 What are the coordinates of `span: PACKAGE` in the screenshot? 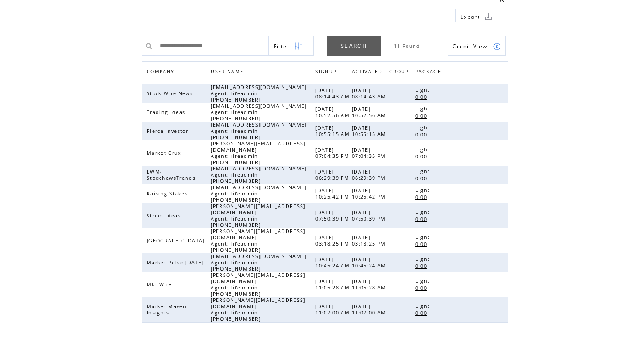 It's located at (429, 73).